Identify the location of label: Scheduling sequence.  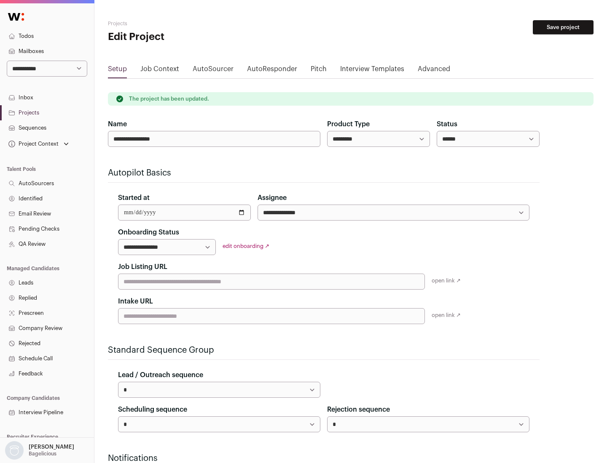
(153, 410).